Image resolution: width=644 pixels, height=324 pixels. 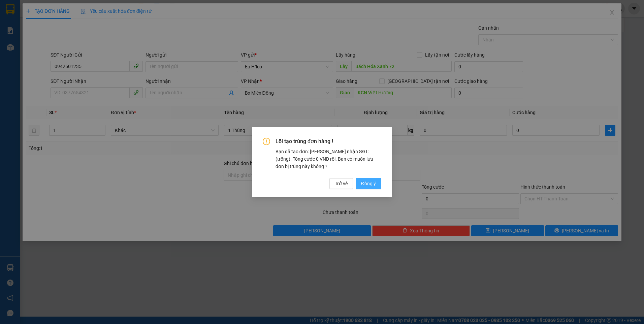 I want to click on span: Trở về, so click(x=341, y=184).